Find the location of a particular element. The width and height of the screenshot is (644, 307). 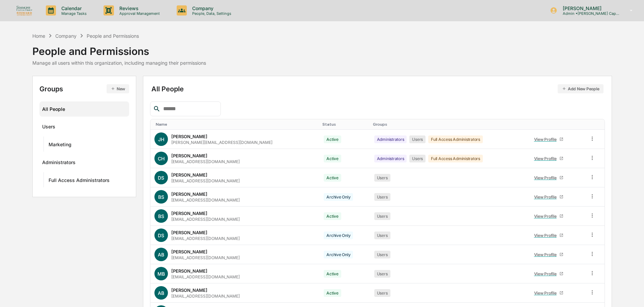

p: Reviews is located at coordinates (138, 8).